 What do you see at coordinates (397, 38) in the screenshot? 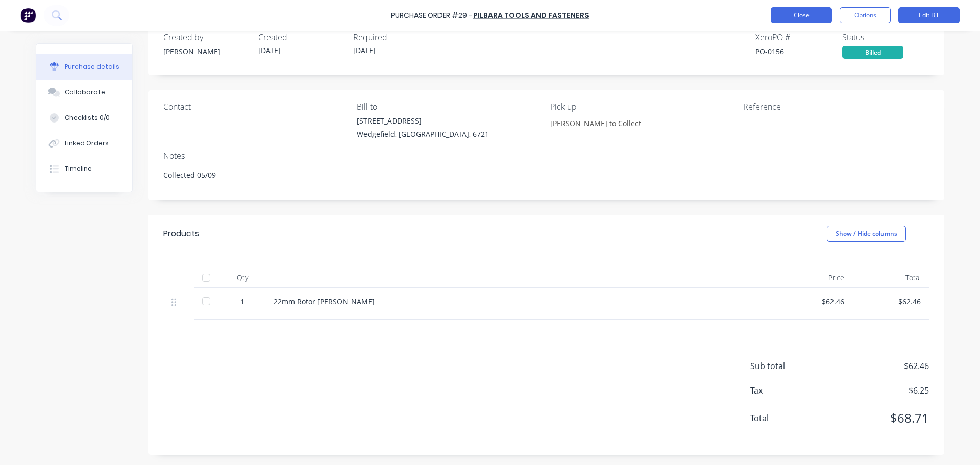
I see `div: Required` at bounding box center [397, 38].